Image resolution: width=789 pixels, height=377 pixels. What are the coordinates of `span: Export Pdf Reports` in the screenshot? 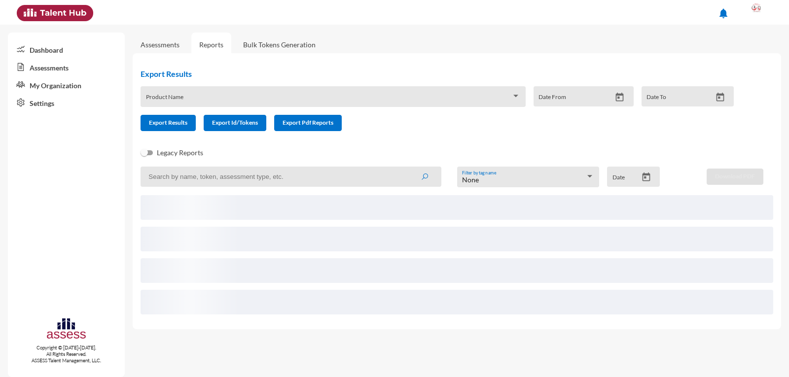 It's located at (308, 122).